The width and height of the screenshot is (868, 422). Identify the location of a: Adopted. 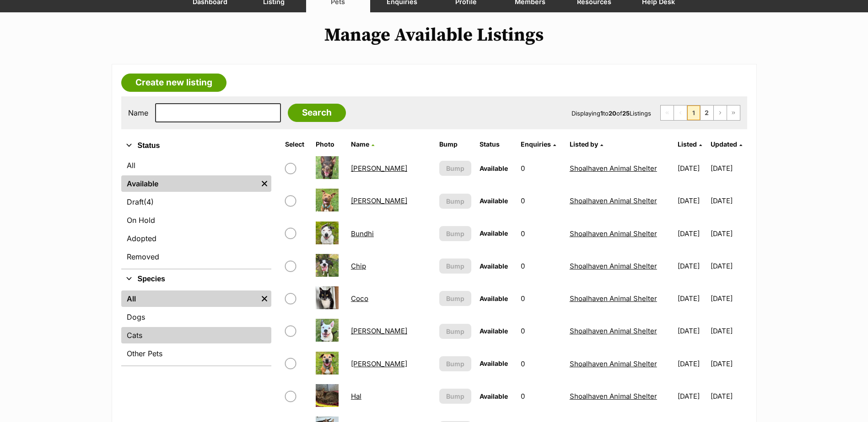
(196, 238).